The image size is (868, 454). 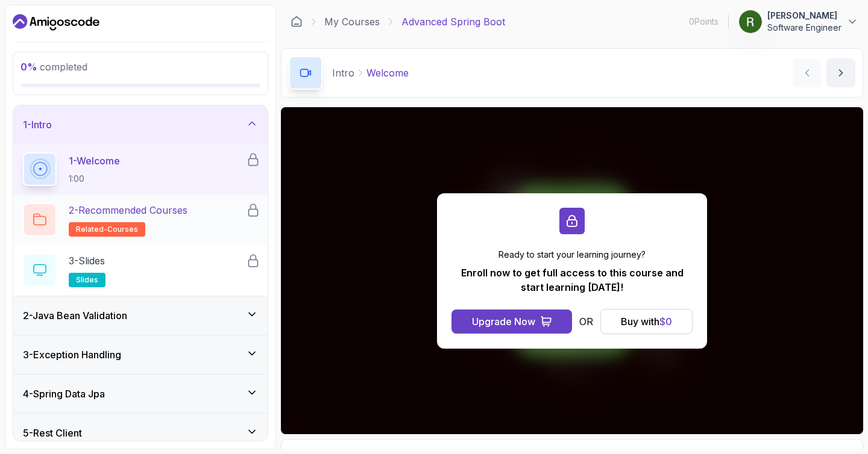 What do you see at coordinates (94, 161) in the screenshot?
I see `p: 1 - Welcome` at bounding box center [94, 161].